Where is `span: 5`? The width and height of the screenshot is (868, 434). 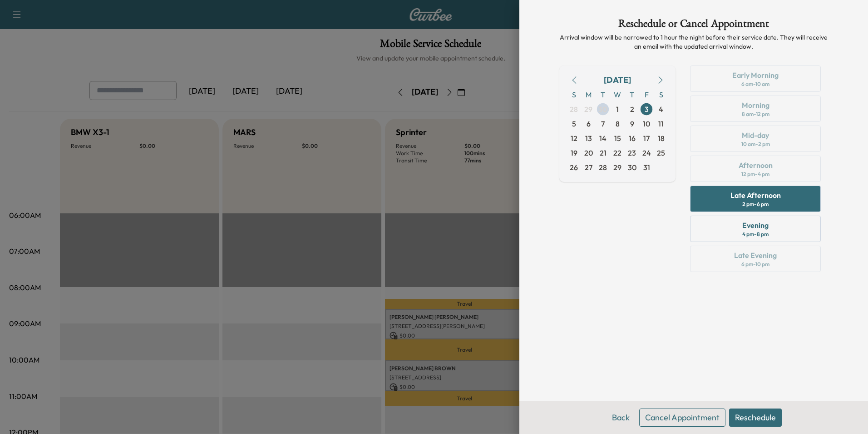 span: 5 is located at coordinates (574, 123).